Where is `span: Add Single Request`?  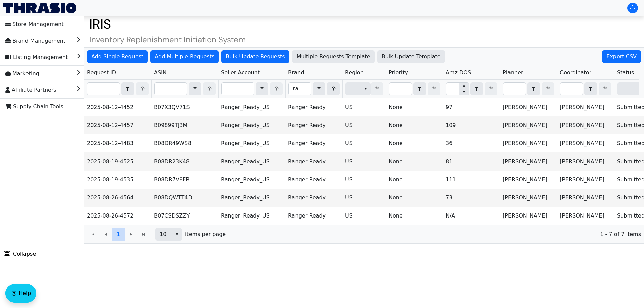
span: Add Single Request is located at coordinates (117, 56).